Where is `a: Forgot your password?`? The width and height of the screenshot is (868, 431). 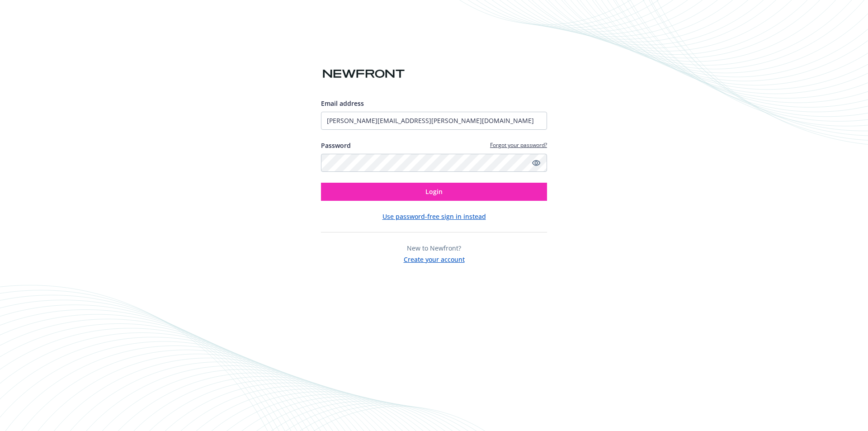
a: Forgot your password? is located at coordinates (519, 145).